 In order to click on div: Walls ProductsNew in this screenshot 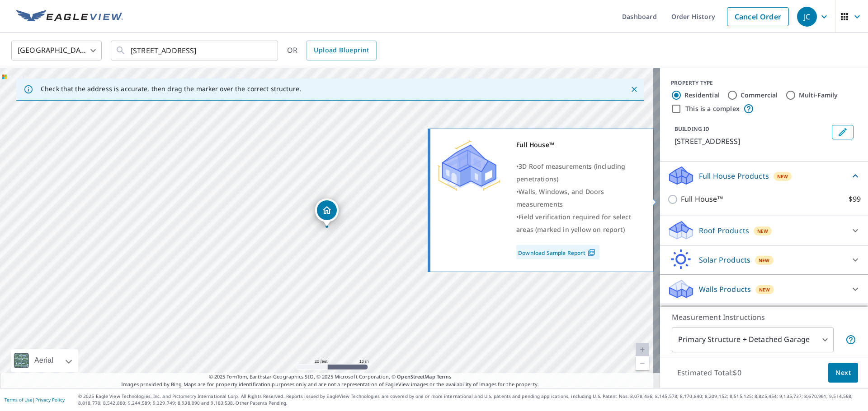, I will do `click(764, 290)`.